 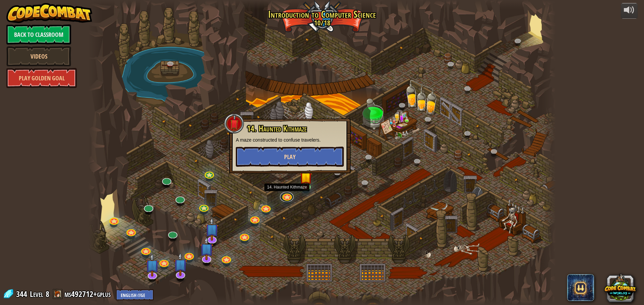 I want to click on a: ms492712+gplus, so click(x=89, y=294).